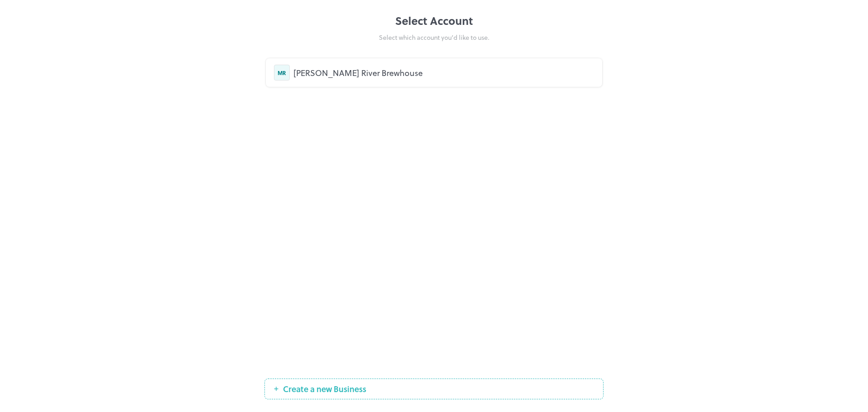  I want to click on button: Create a new Business, so click(434, 389).